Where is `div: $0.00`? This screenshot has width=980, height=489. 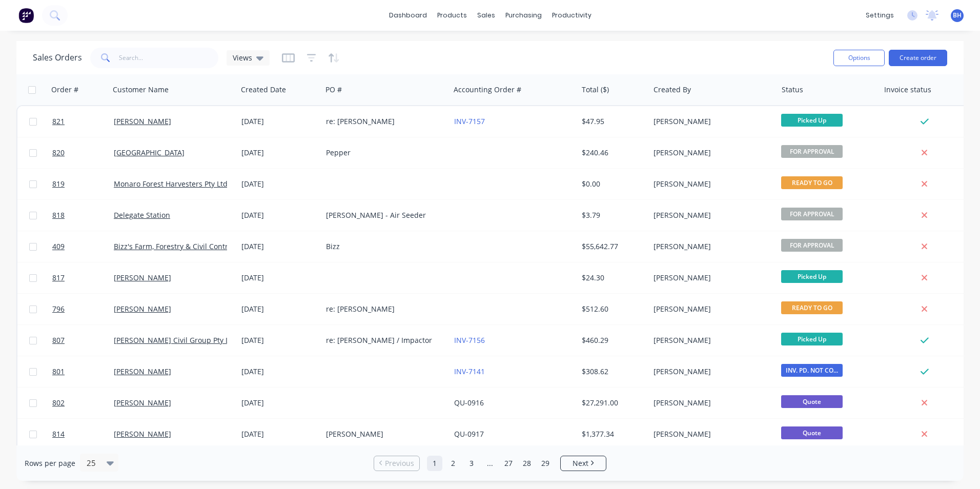
div: $0.00 is located at coordinates (612, 184).